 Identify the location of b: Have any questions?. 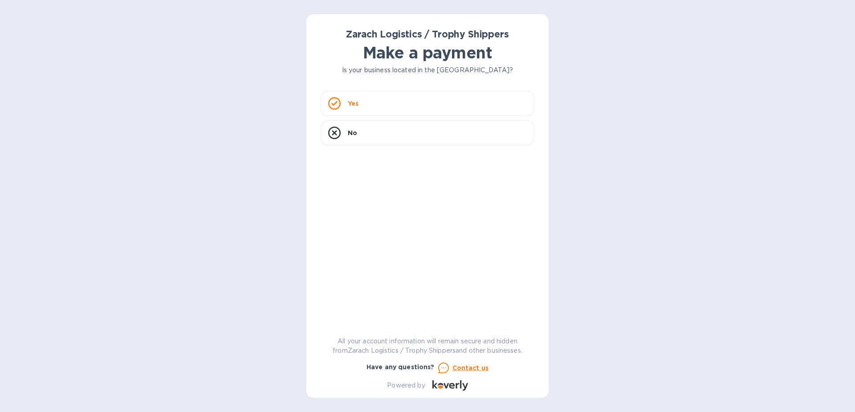
(400, 367).